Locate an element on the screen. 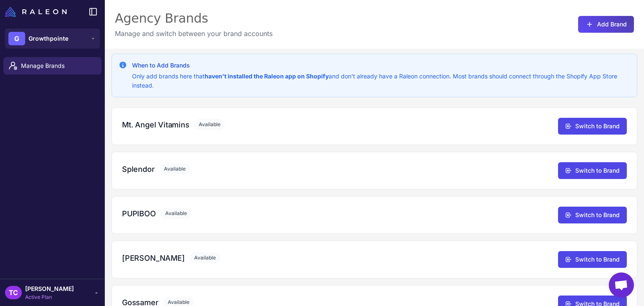 The image size is (644, 306). img: Raleon Logo is located at coordinates (36, 12).